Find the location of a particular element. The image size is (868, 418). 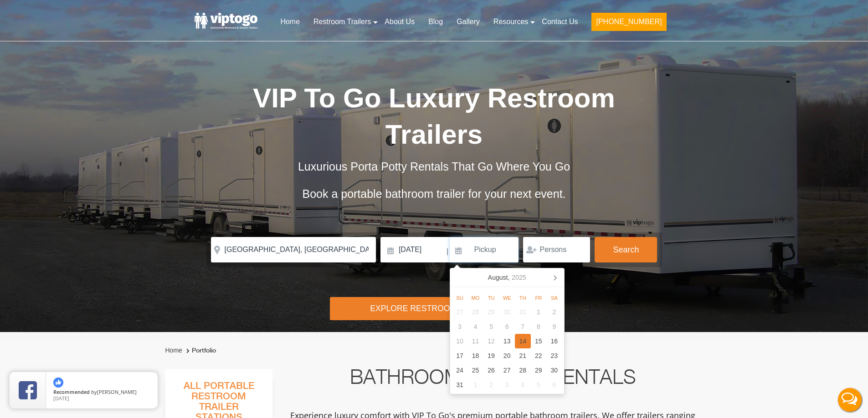

div: 14 is located at coordinates (523, 341).